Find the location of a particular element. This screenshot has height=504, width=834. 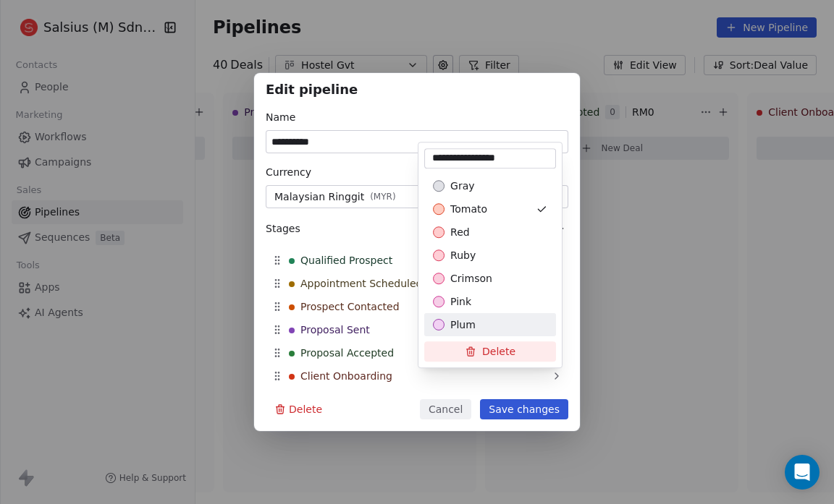

span: tomato is located at coordinates (468, 209).